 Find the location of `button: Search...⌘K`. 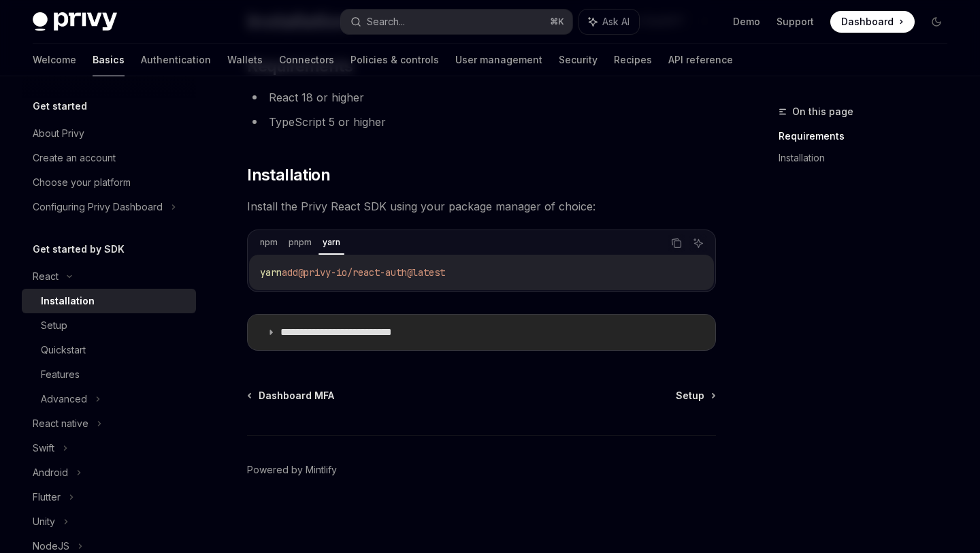

button: Search...⌘K is located at coordinates (456, 22).